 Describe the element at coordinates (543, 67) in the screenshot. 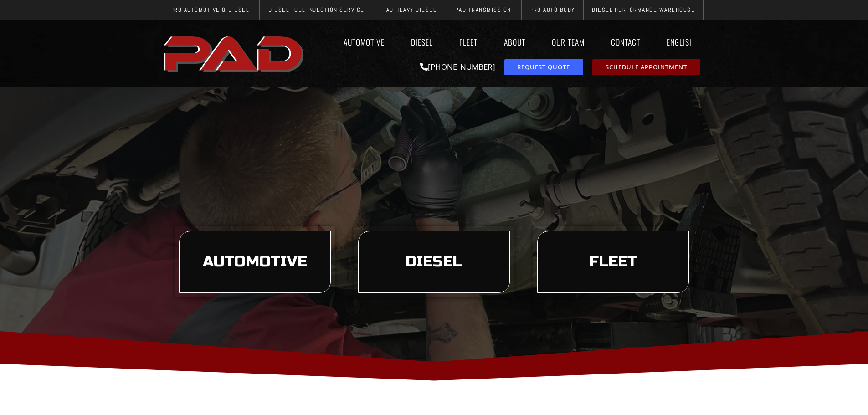

I see `span: Request Quote` at that location.